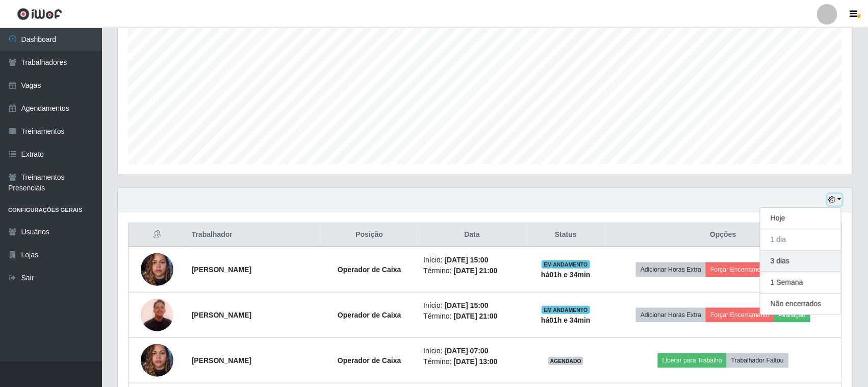 Image resolution: width=868 pixels, height=387 pixels. Describe the element at coordinates (253, 235) in the screenshot. I see `th: Trabalhador` at that location.